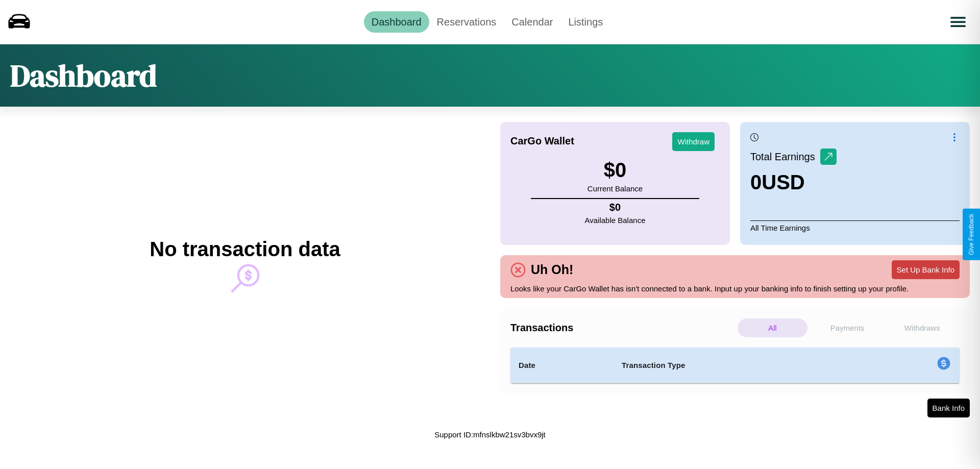  I want to click on h4: Date, so click(562, 365).